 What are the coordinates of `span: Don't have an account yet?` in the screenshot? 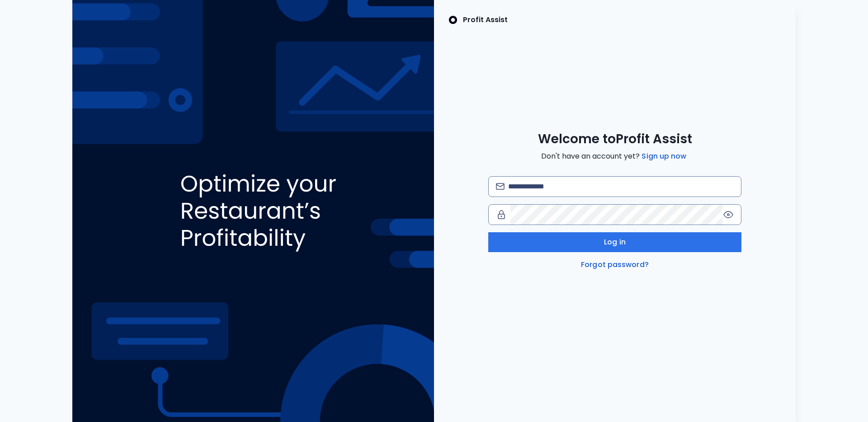 It's located at (614, 156).